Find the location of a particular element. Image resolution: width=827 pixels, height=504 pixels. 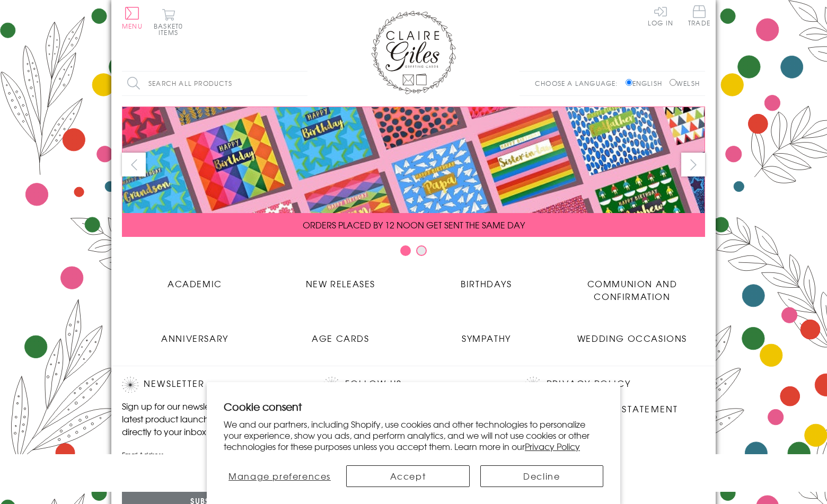

span: Communion and Confirmation is located at coordinates (632, 290).